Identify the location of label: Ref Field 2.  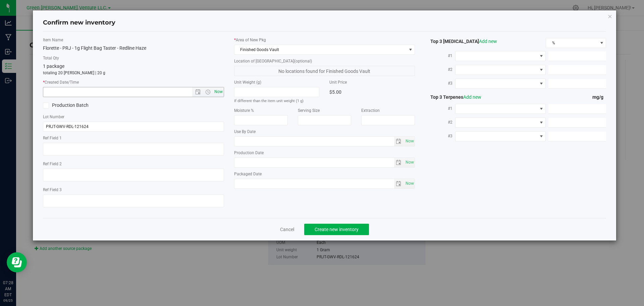
(133, 164).